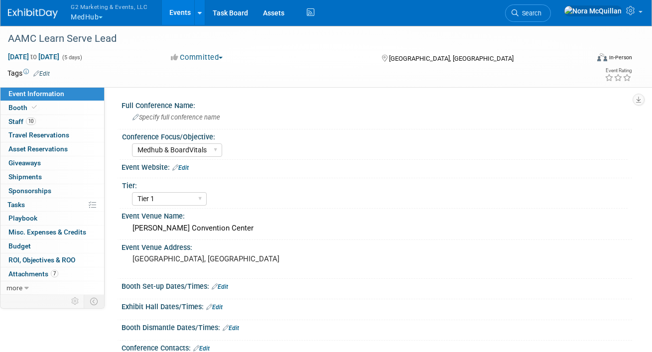  I want to click on span: Shipments, so click(25, 177).